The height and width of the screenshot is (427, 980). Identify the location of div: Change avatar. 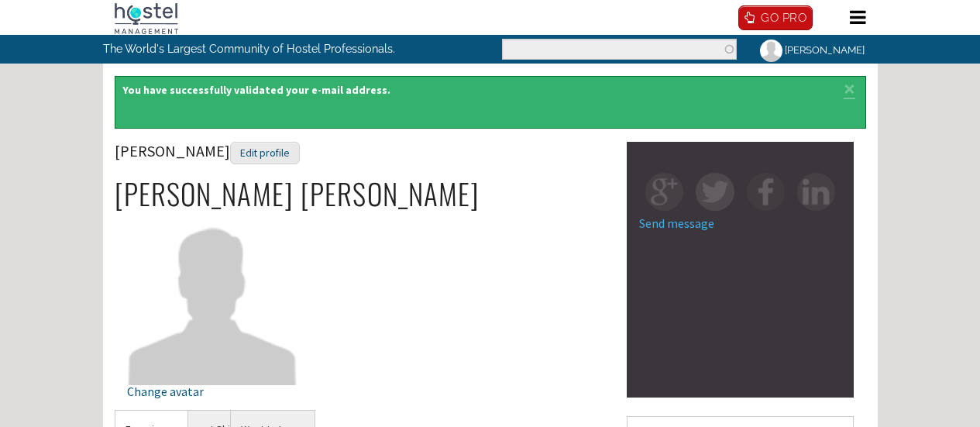
(213, 391).